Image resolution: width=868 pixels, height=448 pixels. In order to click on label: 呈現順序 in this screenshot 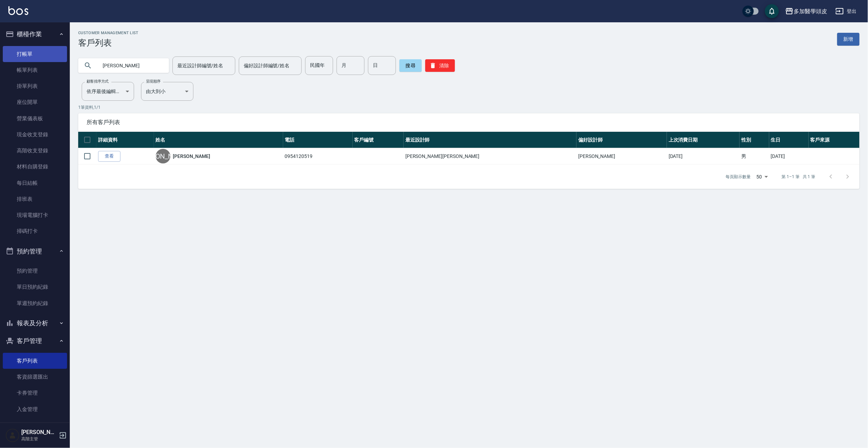, I will do `click(153, 81)`.